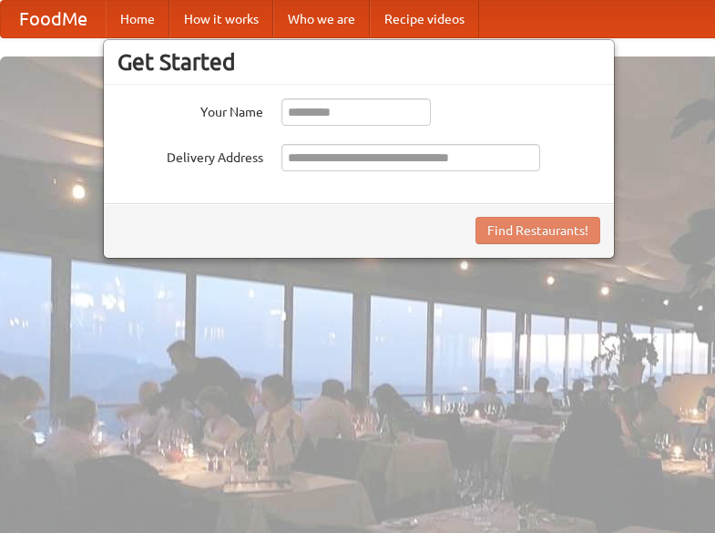 The height and width of the screenshot is (533, 715). Describe the element at coordinates (53, 19) in the screenshot. I see `a: FoodMe` at that location.